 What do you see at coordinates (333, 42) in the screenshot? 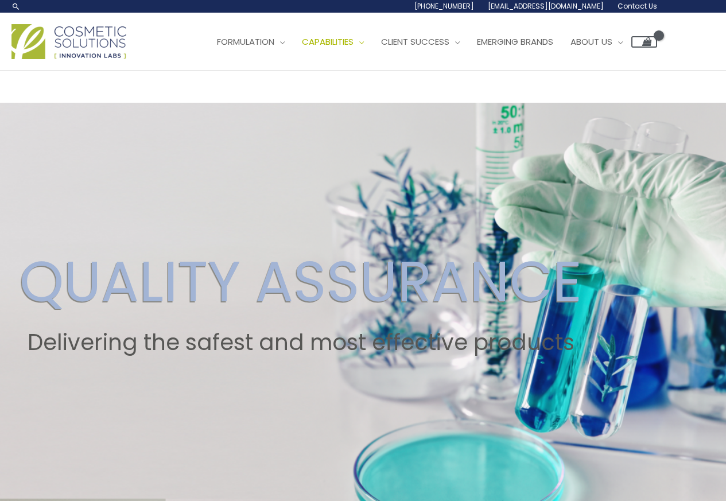
I see `a: Capabilities` at bounding box center [333, 42].